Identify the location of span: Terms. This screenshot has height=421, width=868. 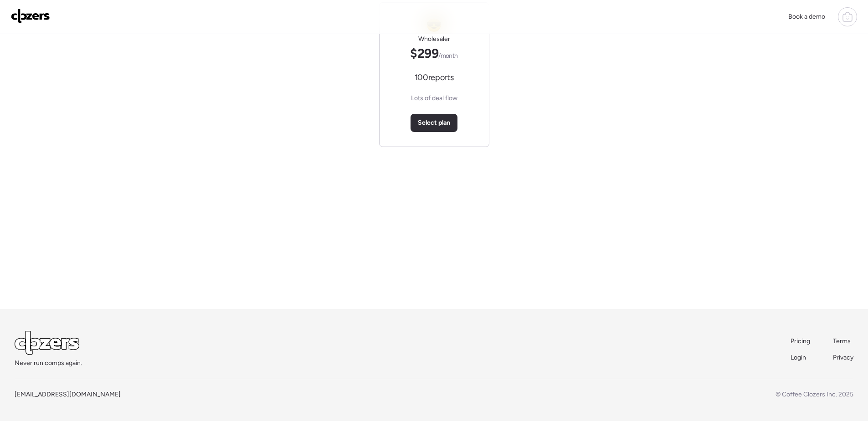
(842, 341).